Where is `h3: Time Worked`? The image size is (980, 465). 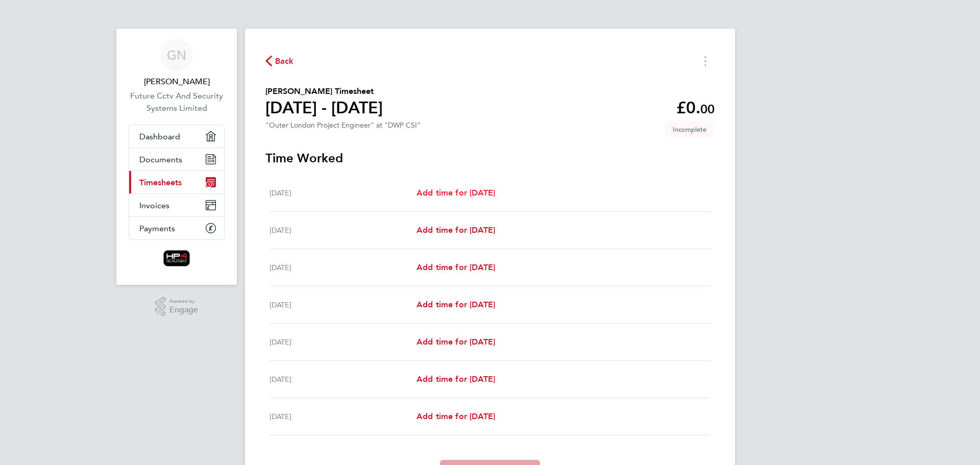 h3: Time Worked is located at coordinates (490, 158).